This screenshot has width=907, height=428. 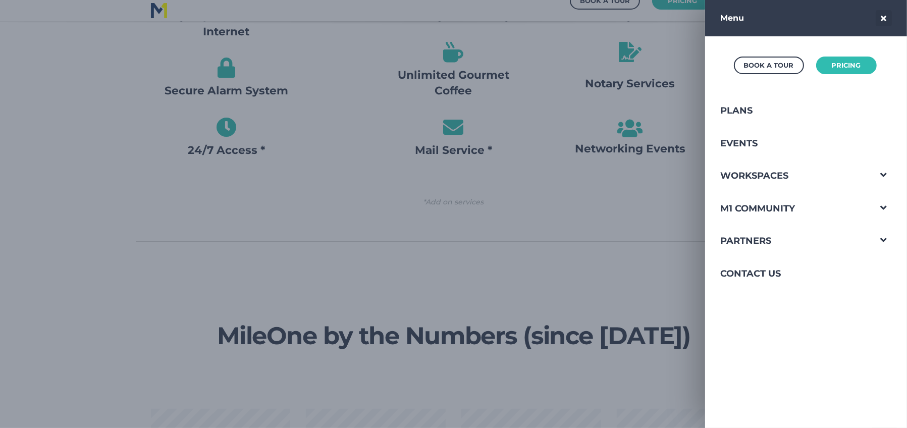 I want to click on strong: Menu, so click(x=732, y=18).